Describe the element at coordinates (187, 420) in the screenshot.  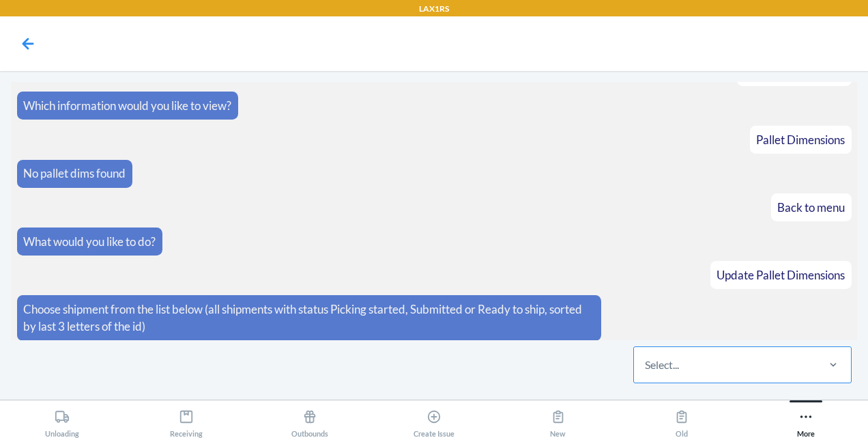
I see `div: Receiving` at that location.